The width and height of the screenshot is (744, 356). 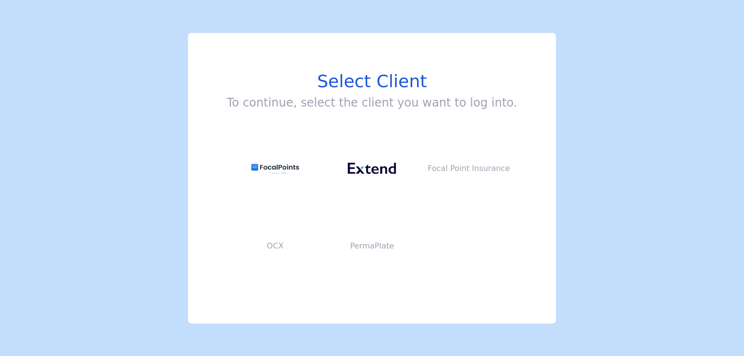 What do you see at coordinates (372, 246) in the screenshot?
I see `button: PermaPlate` at bounding box center [372, 246].